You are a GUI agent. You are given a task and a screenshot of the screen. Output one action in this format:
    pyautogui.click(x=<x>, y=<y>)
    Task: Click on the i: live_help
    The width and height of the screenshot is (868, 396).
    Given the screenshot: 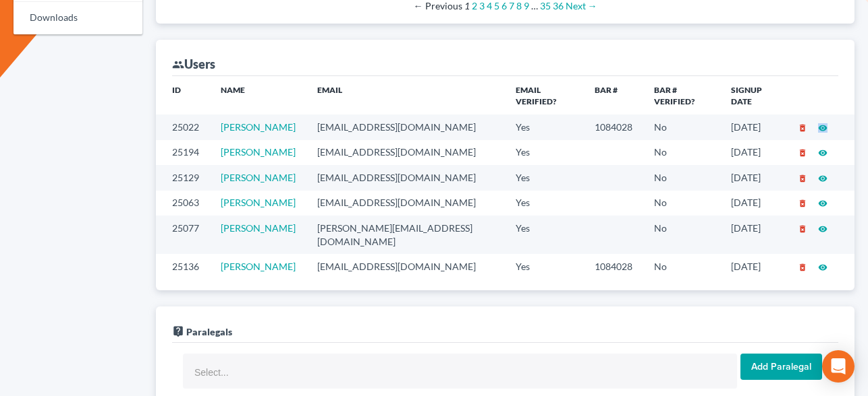 What is the action you would take?
    pyautogui.click(x=178, y=332)
    